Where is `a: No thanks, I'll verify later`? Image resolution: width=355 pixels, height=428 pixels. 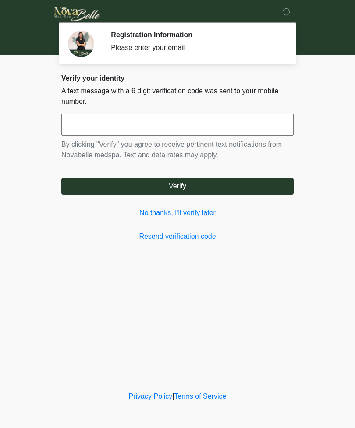
a: No thanks, I'll verify later is located at coordinates (177, 213).